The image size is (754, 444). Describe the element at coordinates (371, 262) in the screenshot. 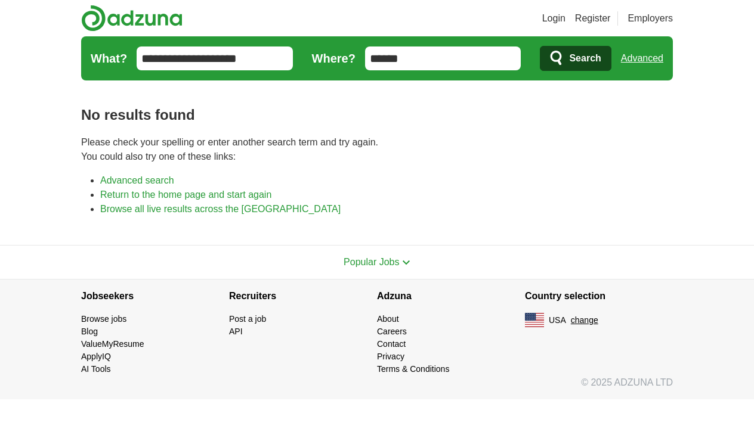

I see `span: Popular Jobs` at that location.